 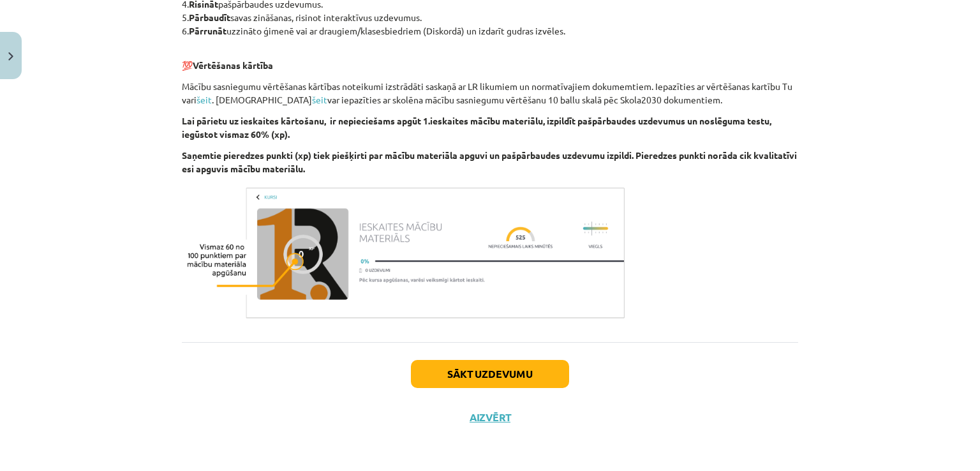 What do you see at coordinates (11, 57) in the screenshot?
I see `img: icon-close-lesson-0947bae3869378f0d4975bcd49f059093ad1ed9edebbc8119c70593378902aed.svg` at bounding box center [11, 57].